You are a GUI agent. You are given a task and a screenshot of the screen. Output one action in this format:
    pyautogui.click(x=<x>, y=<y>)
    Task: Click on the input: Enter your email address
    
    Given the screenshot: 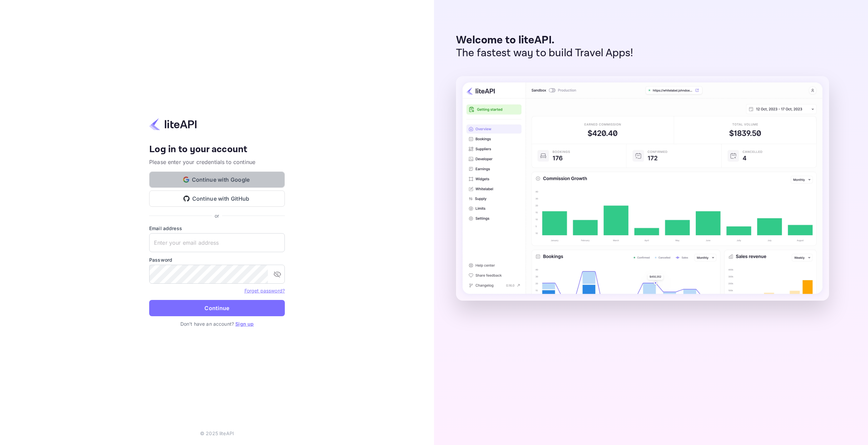 What is the action you would take?
    pyautogui.click(x=217, y=242)
    